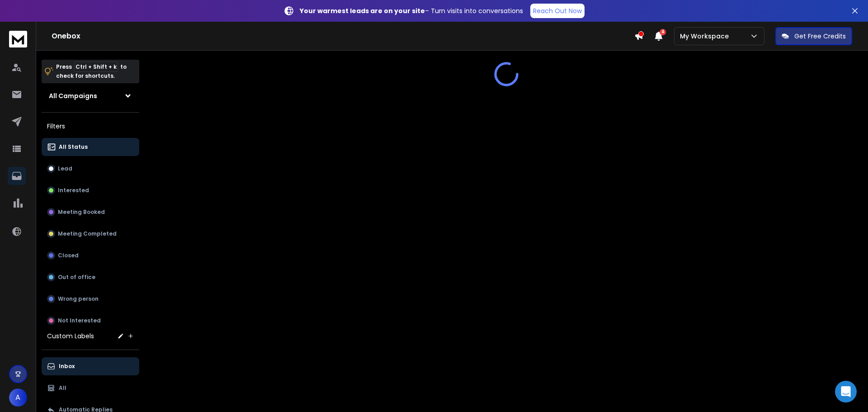 This screenshot has height=412, width=868. What do you see at coordinates (74, 147) in the screenshot?
I see `p: All Status` at bounding box center [74, 147].